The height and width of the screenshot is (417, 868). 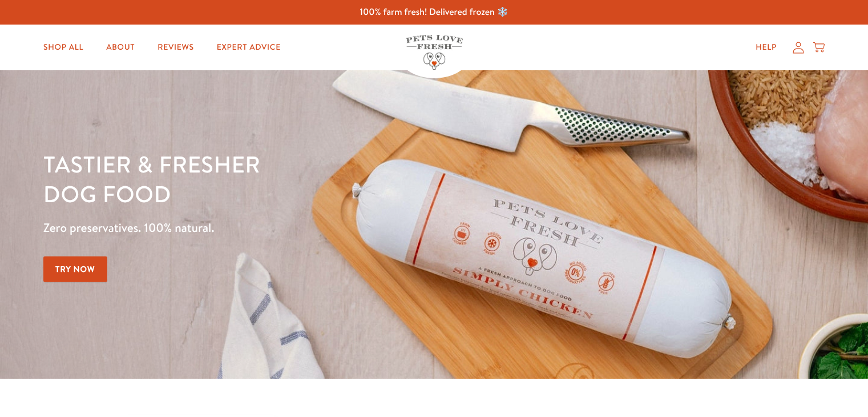 What do you see at coordinates (766, 48) in the screenshot?
I see `a: Help` at bounding box center [766, 48].